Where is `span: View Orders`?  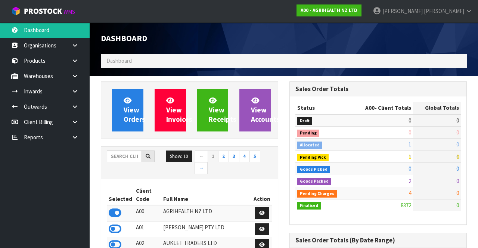
span: View Orders is located at coordinates (134, 110).